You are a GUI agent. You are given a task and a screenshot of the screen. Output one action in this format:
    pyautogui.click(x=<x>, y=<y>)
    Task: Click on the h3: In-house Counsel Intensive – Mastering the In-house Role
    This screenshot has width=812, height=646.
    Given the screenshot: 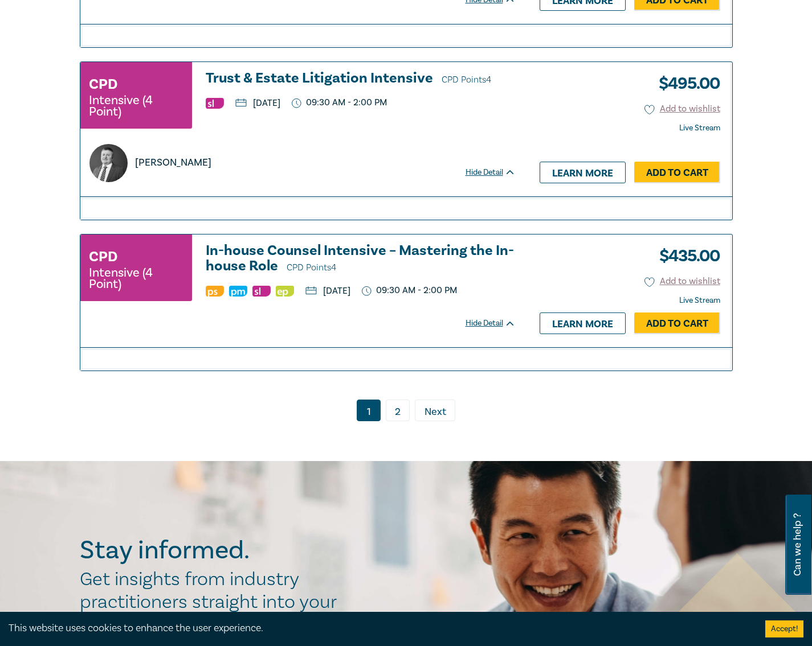 What is the action you would take?
    pyautogui.click(x=360, y=259)
    